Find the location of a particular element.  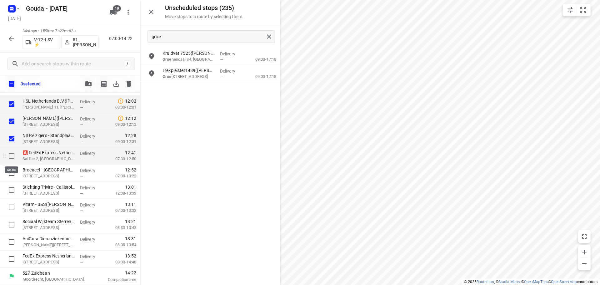

button: More is located at coordinates (128, 12).